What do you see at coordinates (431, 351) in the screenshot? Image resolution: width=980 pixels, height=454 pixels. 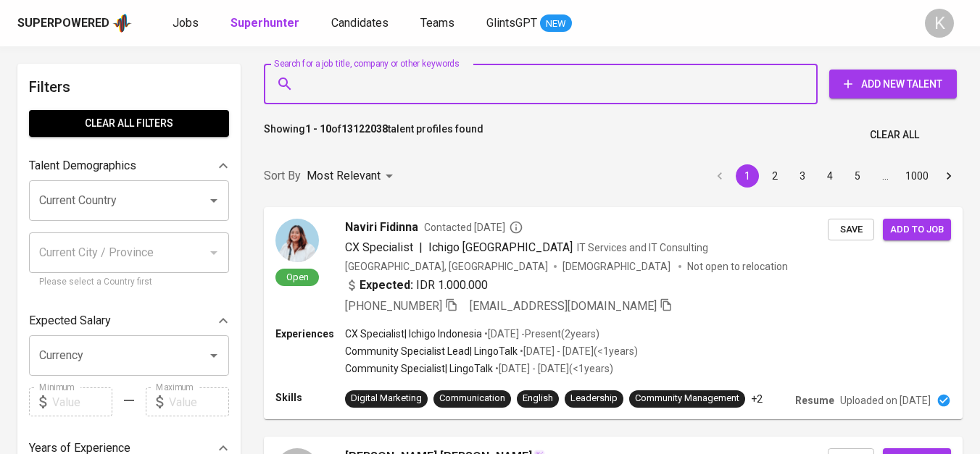 I see `p: Community Specialist Lead | LingoTalk` at bounding box center [431, 351].